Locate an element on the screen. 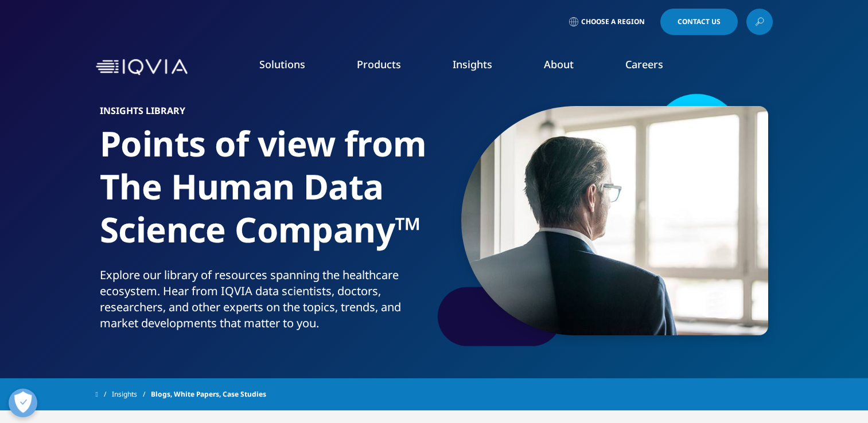 Image resolution: width=868 pixels, height=423 pixels. img: IQVIA Healthcare Information Technology and Pharma Clinical Research Company is located at coordinates (141, 67).